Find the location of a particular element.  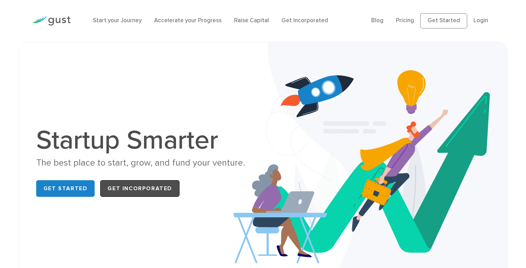

a: Login is located at coordinates (480, 21).